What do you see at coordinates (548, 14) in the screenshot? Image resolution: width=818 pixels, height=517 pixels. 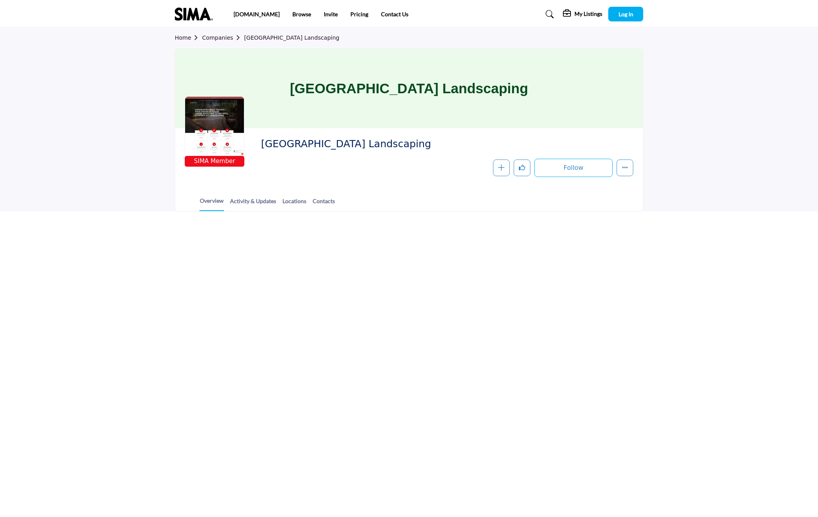 I see `a: Search` at bounding box center [548, 14].